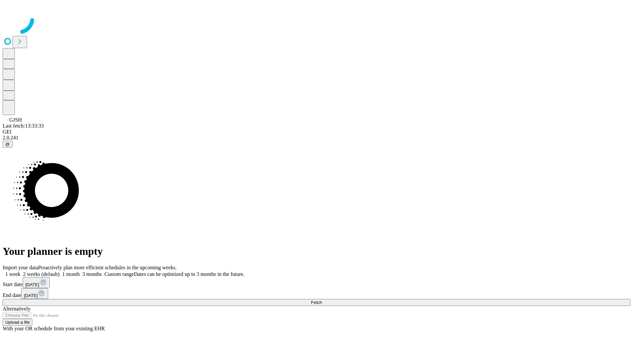 This screenshot has width=633, height=356. I want to click on button: Upload a file, so click(17, 322).